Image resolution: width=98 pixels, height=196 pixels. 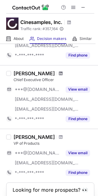 What do you see at coordinates (54, 144) in the screenshot?
I see `div: VP of Products` at bounding box center [54, 144].